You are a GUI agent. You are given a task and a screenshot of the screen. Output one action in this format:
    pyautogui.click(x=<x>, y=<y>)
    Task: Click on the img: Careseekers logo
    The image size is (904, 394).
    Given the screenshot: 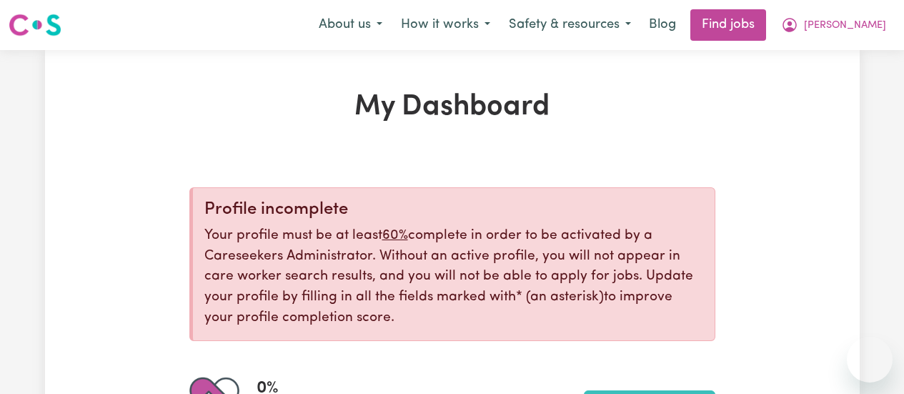 What is the action you would take?
    pyautogui.click(x=35, y=25)
    